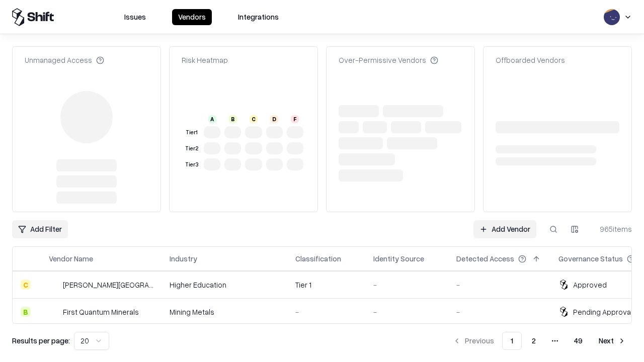 The image size is (644, 362). I want to click on img: First Quantum Minerals, so click(54, 312).